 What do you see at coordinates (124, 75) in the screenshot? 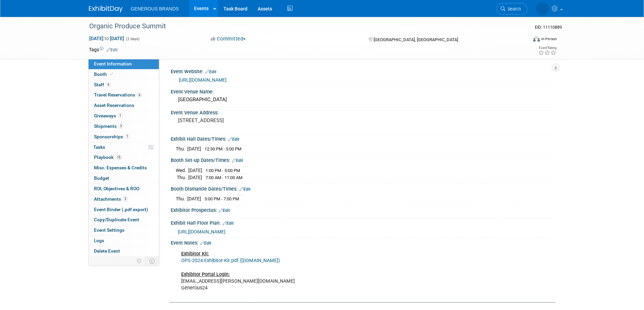
I see `a: Booth` at bounding box center [124, 75].